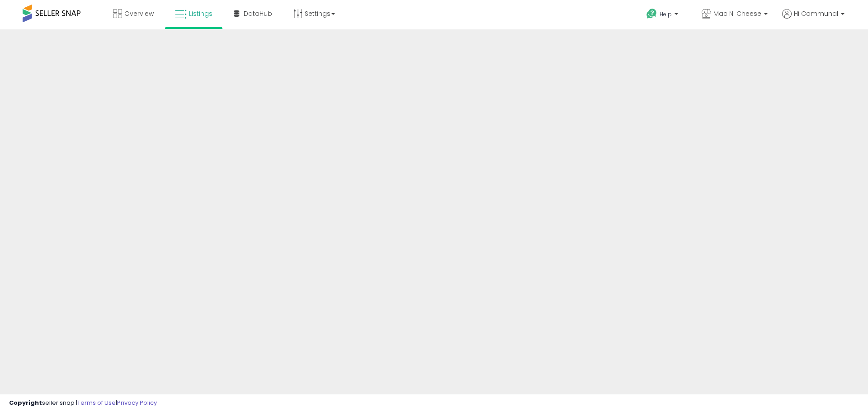  Describe the element at coordinates (137, 403) in the screenshot. I see `a: Privacy Policy` at that location.